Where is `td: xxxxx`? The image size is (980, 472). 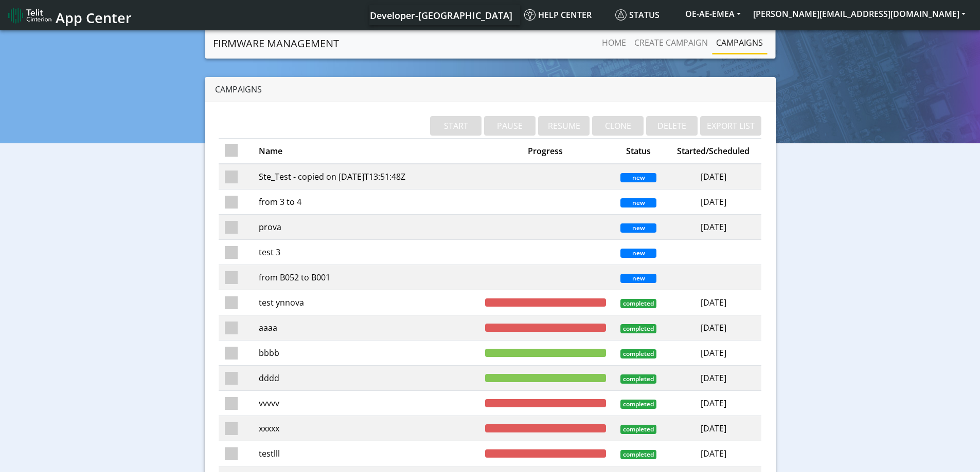
td: xxxxx is located at coordinates (365, 428).